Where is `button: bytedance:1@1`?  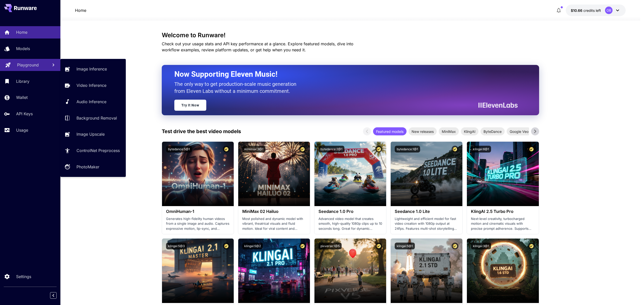 button: bytedance:1@1 is located at coordinates (407, 149).